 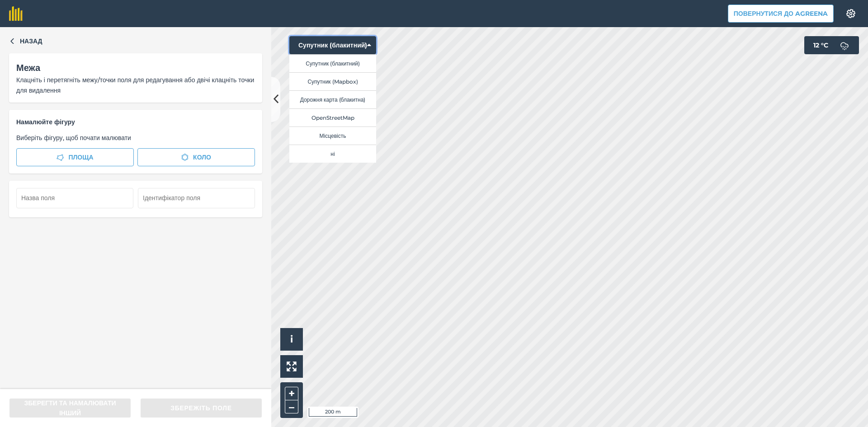 What do you see at coordinates (333, 154) in the screenshot?
I see `button: ні` at bounding box center [333, 154].